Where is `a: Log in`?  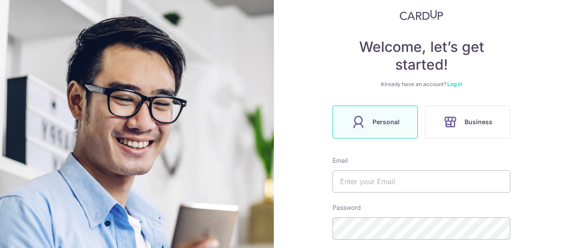 a: Log in is located at coordinates (454, 84).